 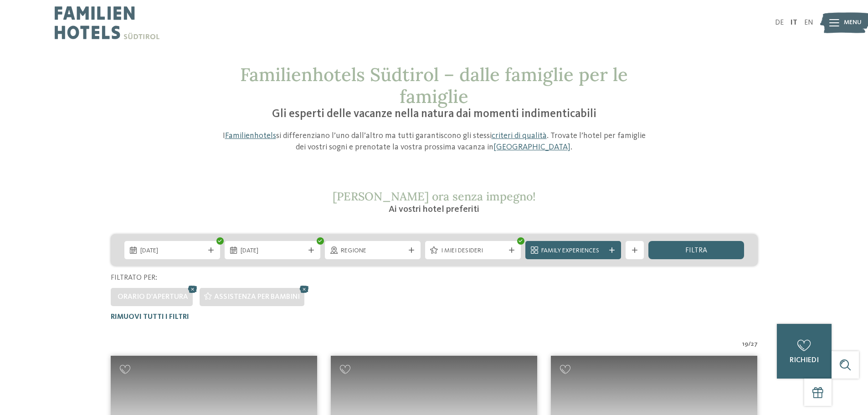 I want to click on a: criteri di qualità, so click(x=519, y=136).